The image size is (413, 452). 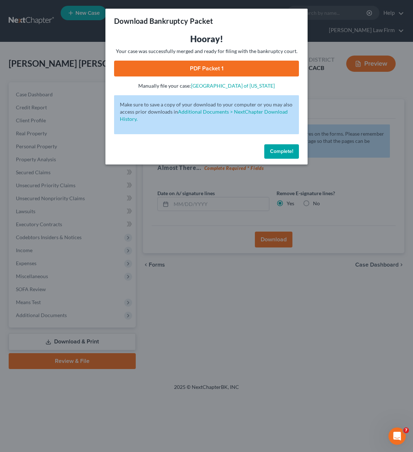 I want to click on span: Complete!, so click(x=281, y=151).